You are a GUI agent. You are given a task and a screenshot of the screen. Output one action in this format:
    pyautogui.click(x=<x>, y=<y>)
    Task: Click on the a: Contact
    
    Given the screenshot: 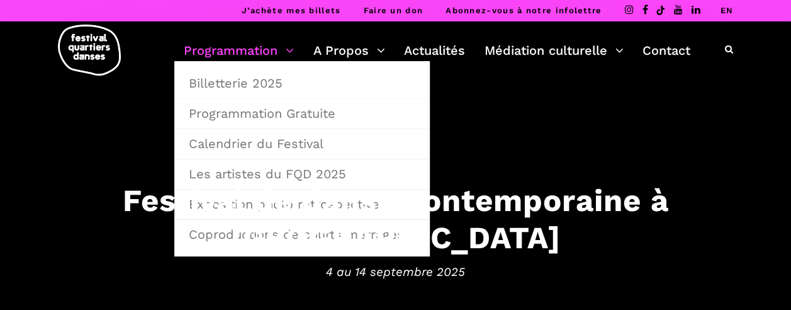 What is the action you would take?
    pyautogui.click(x=666, y=50)
    